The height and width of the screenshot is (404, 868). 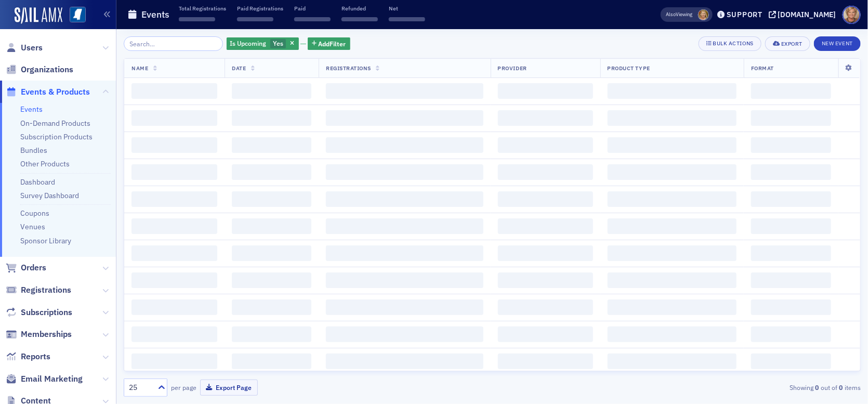 I want to click on a: New Event, so click(x=837, y=43).